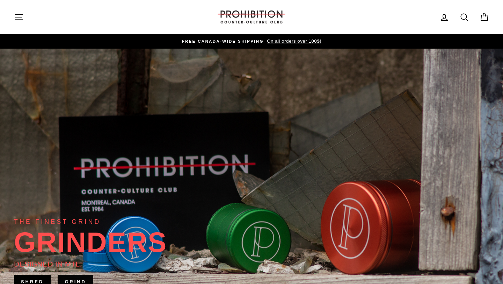 This screenshot has width=503, height=284. What do you see at coordinates (90, 242) in the screenshot?
I see `div: GRINDERS` at bounding box center [90, 242].